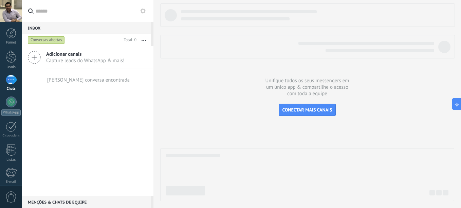 This screenshot has width=461, height=208. Describe the element at coordinates (85, 54) in the screenshot. I see `span: Adicionar canais` at that location.